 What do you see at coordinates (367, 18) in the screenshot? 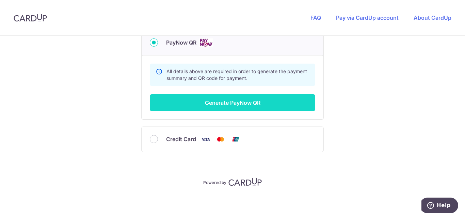
I see `a: Pay via CardUp account` at bounding box center [367, 18].